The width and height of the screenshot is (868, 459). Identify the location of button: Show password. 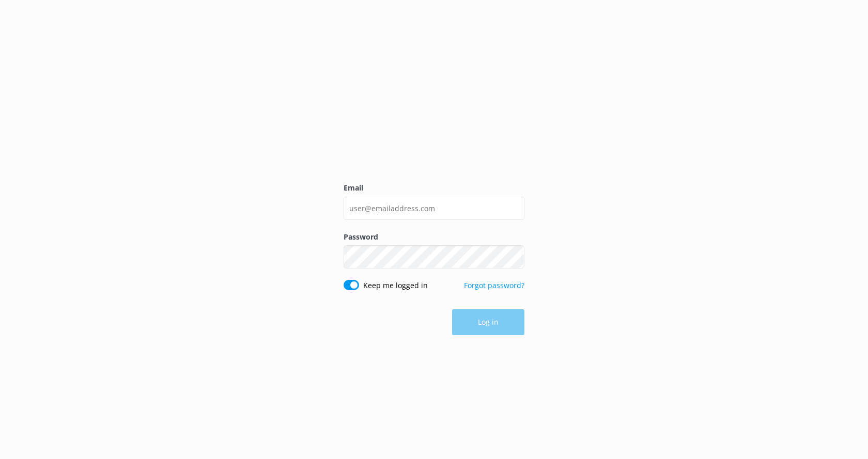
(514, 257).